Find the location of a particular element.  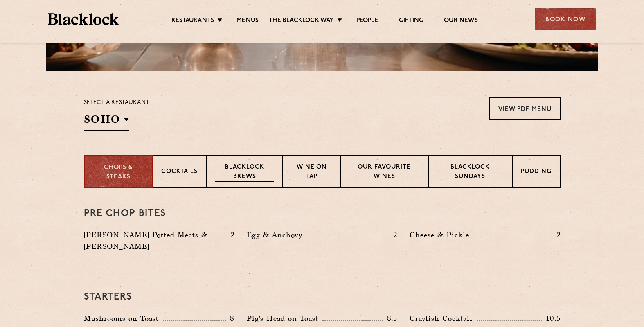

p: Mushrooms on Toast is located at coordinates (123, 318).